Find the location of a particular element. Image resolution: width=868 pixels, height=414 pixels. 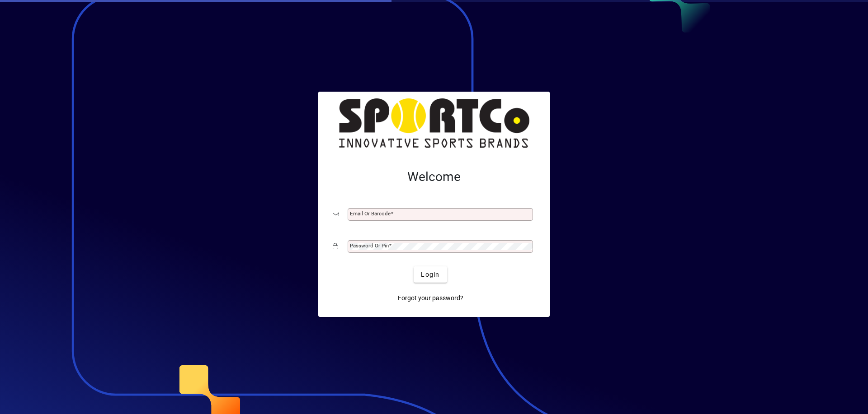

a: Forgot your password? is located at coordinates (431, 298).